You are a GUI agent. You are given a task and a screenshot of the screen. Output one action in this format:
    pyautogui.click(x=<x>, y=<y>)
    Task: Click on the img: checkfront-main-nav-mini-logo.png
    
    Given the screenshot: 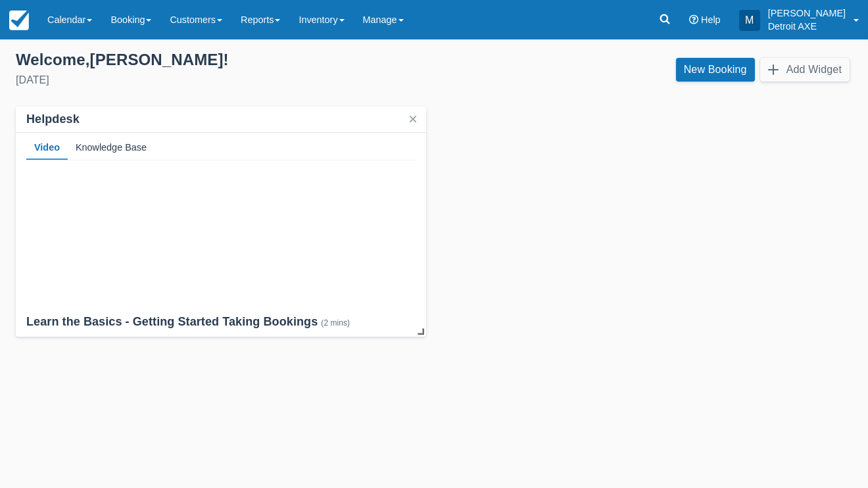 What is the action you would take?
    pyautogui.click(x=19, y=21)
    